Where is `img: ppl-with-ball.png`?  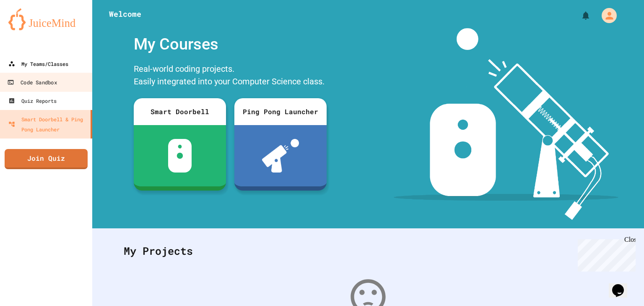
img: ppl-with-ball.png is located at coordinates (281, 156).